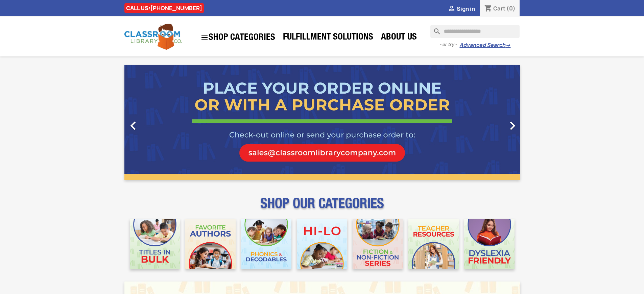  I want to click on img: CLC_Favorite_Authors_Mobile.jpg, so click(210, 244).